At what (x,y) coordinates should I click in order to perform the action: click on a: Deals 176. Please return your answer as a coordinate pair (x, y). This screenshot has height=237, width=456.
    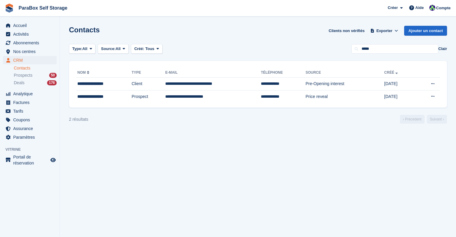
    Looking at the image, I should click on (35, 83).